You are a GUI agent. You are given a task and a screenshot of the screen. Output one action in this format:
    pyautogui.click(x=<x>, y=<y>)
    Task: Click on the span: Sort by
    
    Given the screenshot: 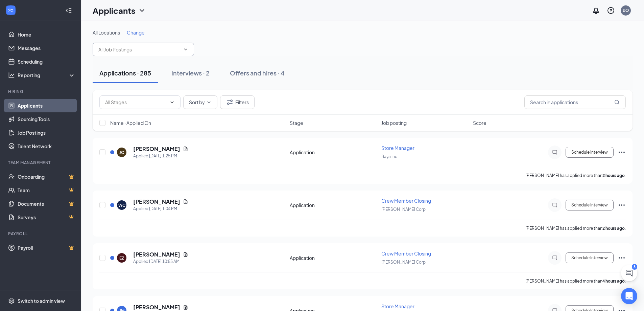 What is the action you would take?
    pyautogui.click(x=197, y=102)
    